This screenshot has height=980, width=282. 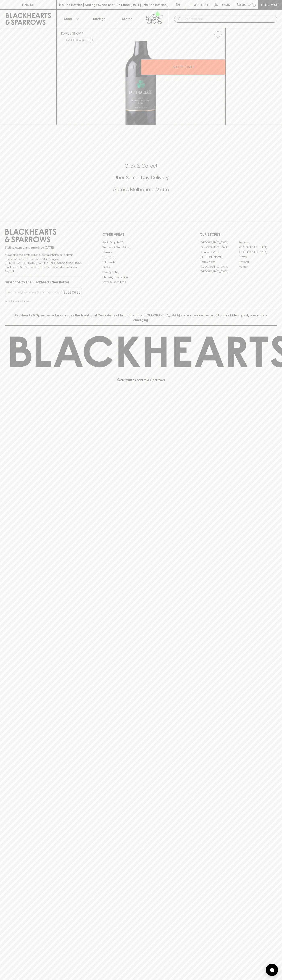 What do you see at coordinates (270, 5) in the screenshot?
I see `p: Checkout` at bounding box center [270, 5].